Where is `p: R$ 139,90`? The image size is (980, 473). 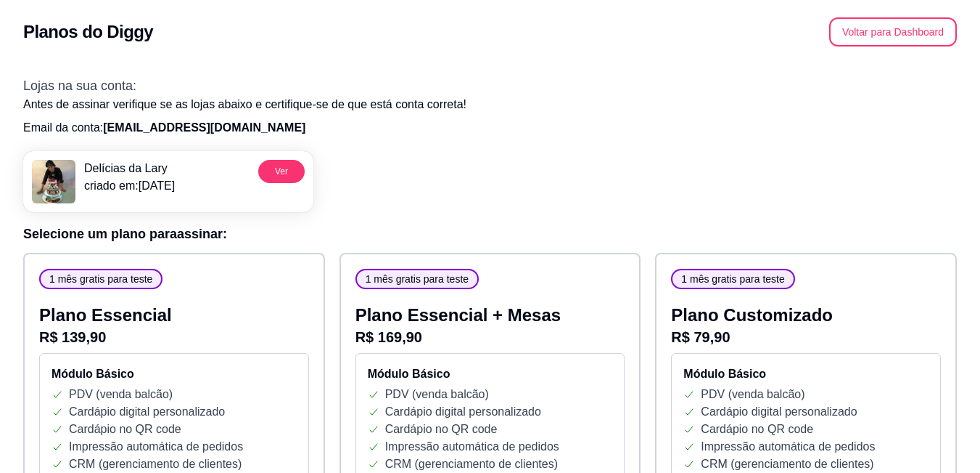
p: R$ 139,90 is located at coordinates (174, 337).